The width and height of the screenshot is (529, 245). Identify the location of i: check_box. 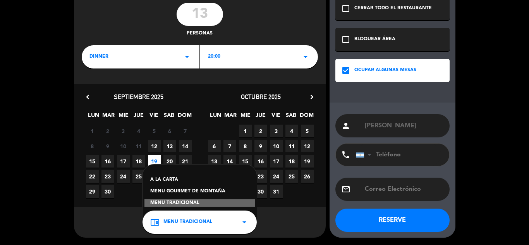
(346, 70).